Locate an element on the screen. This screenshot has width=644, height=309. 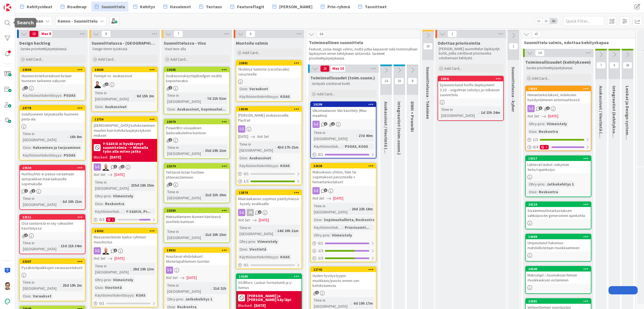
div: 20299Ulkomaalaisen tilin käsittely (Muu maailma) is located at coordinates (344, 111).